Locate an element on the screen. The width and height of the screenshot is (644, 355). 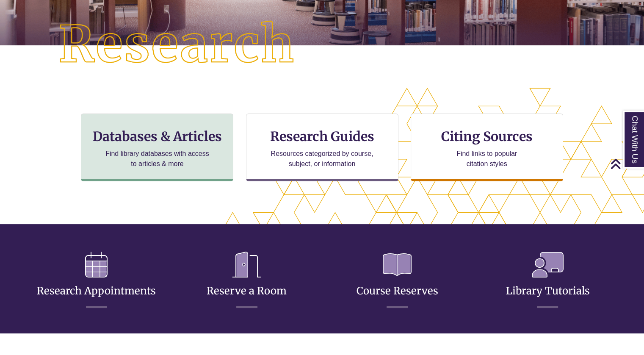
a: Databases & Articles Find library databases with access to articles & more is located at coordinates (157, 148).